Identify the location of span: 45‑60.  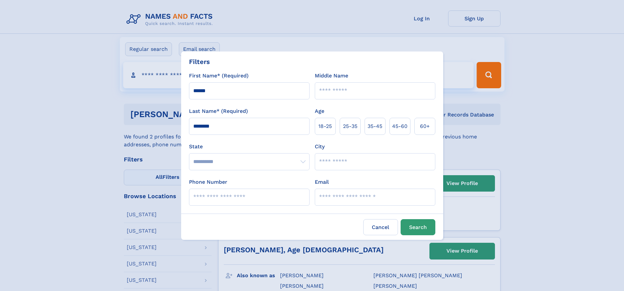
(400, 126).